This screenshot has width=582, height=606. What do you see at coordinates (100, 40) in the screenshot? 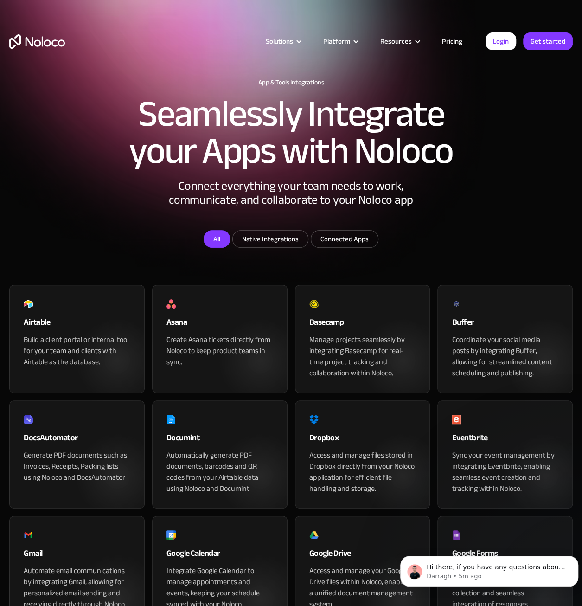
I see `p: Message from Darragh, sent 5m ago` at bounding box center [100, 40].